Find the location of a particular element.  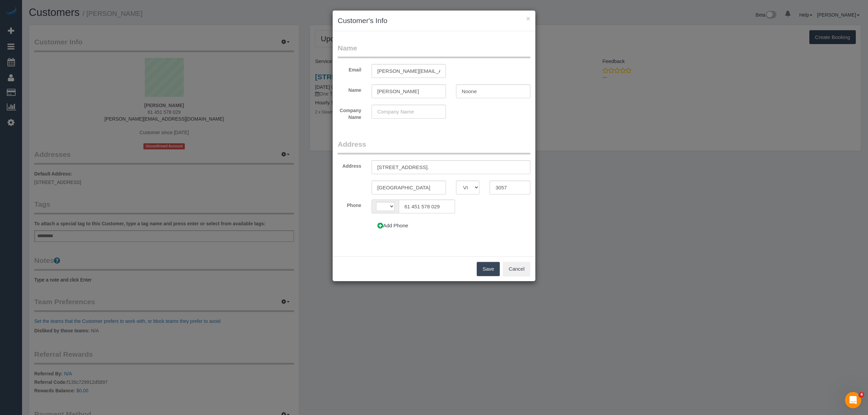

input: City is located at coordinates (408, 187).